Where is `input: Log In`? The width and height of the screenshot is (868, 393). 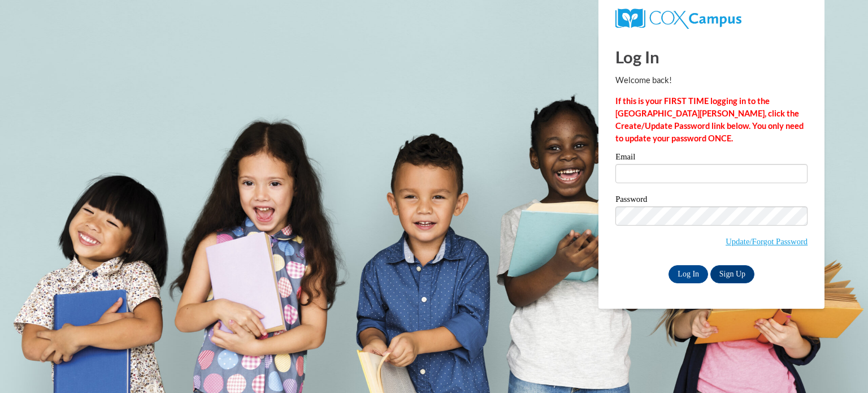 input: Log In is located at coordinates (688, 274).